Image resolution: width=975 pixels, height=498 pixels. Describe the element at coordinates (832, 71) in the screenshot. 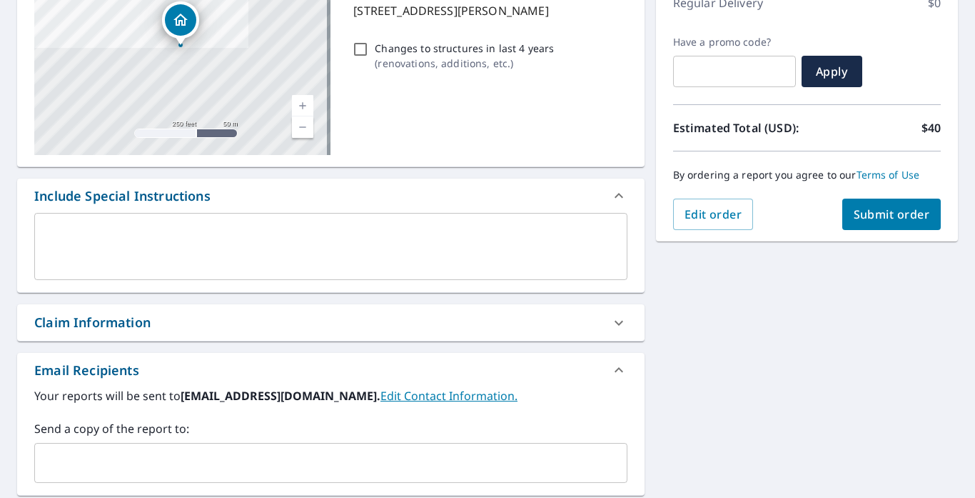

I see `button: Apply` at that location.